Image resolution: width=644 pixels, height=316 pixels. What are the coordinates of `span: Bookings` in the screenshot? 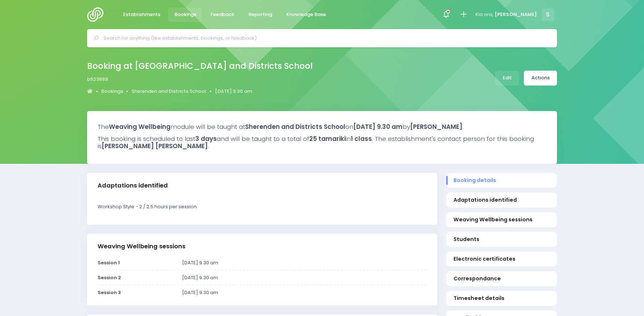 It's located at (185, 15).